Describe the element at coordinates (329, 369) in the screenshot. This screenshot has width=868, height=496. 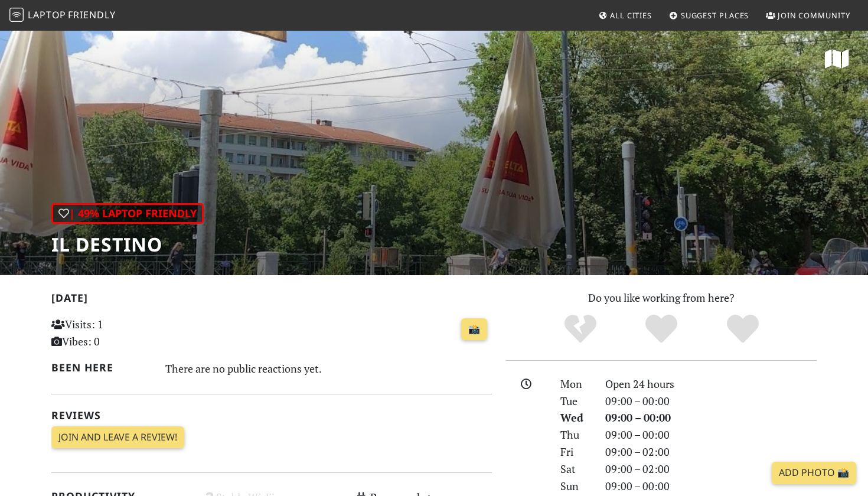
I see `div: There are no public reactions yet.` at that location.